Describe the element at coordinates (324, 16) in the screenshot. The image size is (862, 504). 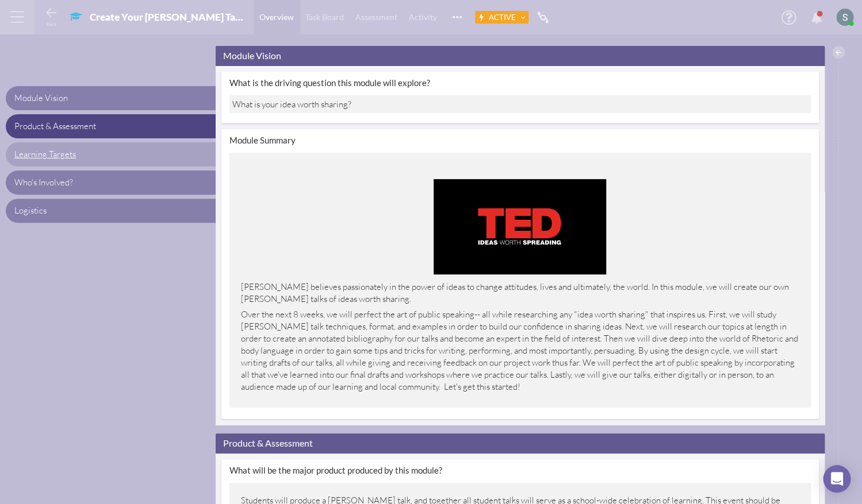
I see `span: Task Board` at that location.